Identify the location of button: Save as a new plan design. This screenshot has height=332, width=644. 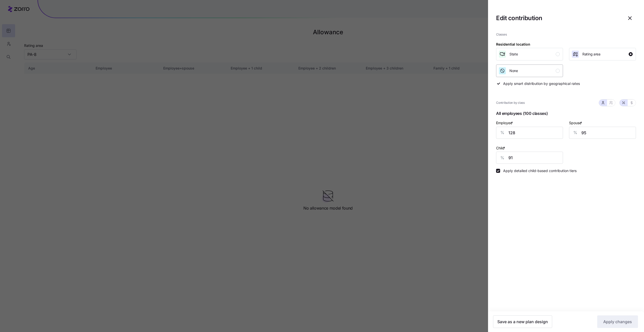
(522, 322).